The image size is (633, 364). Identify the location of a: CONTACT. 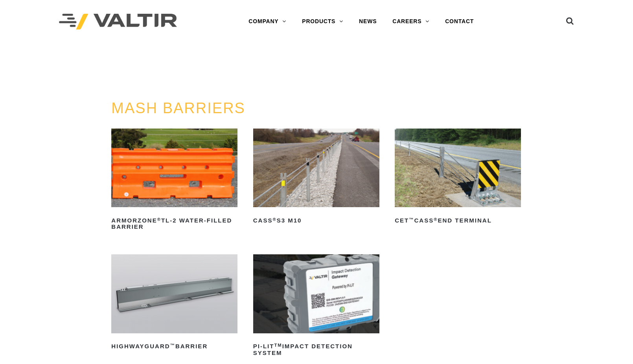
(459, 22).